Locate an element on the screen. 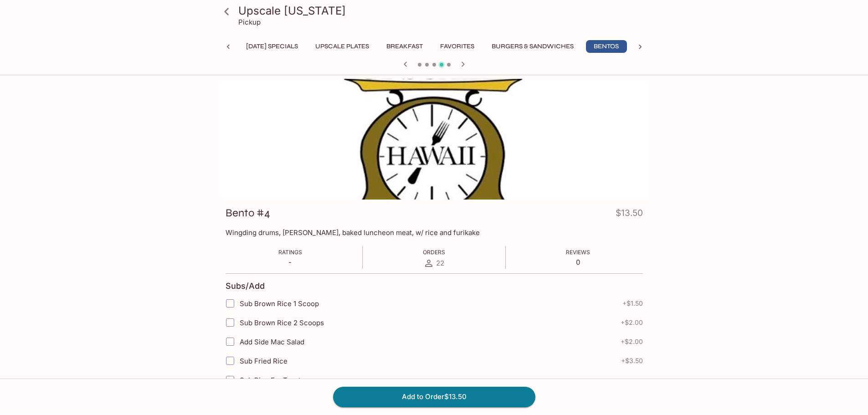 This screenshot has width=868, height=415. button: Breakfast is located at coordinates (405, 47).